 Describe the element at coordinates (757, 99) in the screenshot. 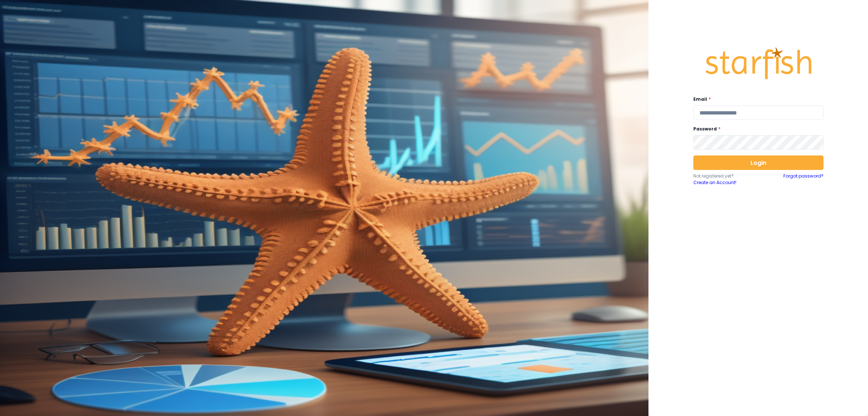

I see `label: Email` at that location.